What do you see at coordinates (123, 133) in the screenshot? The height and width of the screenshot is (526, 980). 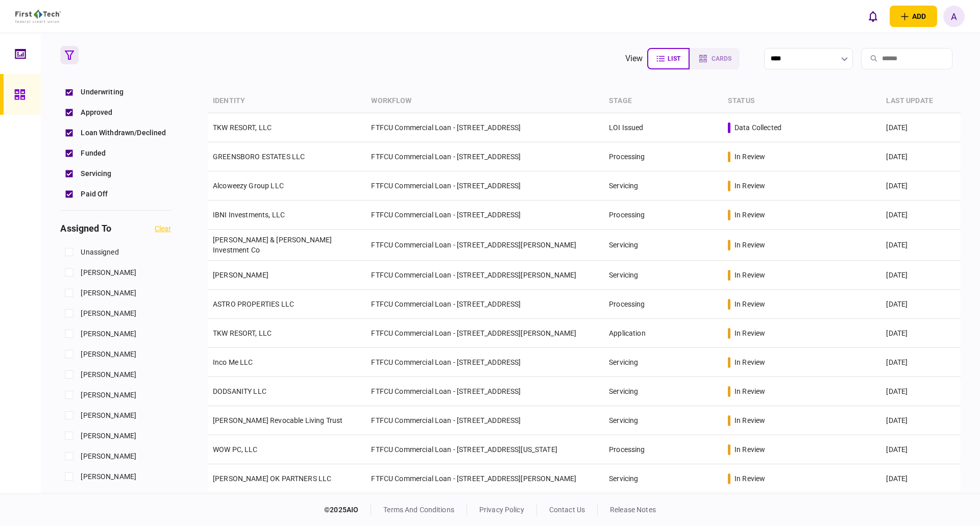 I see `span: Loan Withdrawn/Declined` at bounding box center [123, 133].